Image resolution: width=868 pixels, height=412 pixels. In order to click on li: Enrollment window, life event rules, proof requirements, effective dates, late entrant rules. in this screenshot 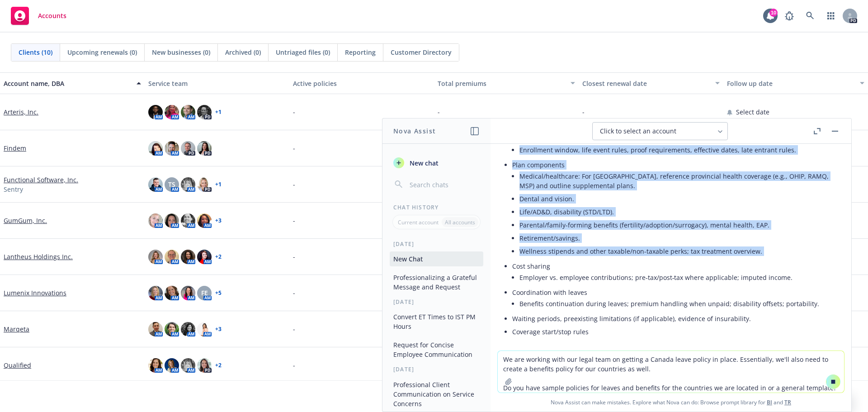, I will do `click(678, 150)`.